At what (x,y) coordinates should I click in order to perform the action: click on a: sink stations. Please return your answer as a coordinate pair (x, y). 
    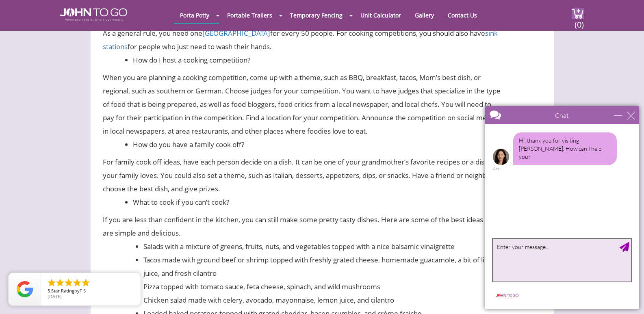
    Looking at the image, I should click on (300, 40).